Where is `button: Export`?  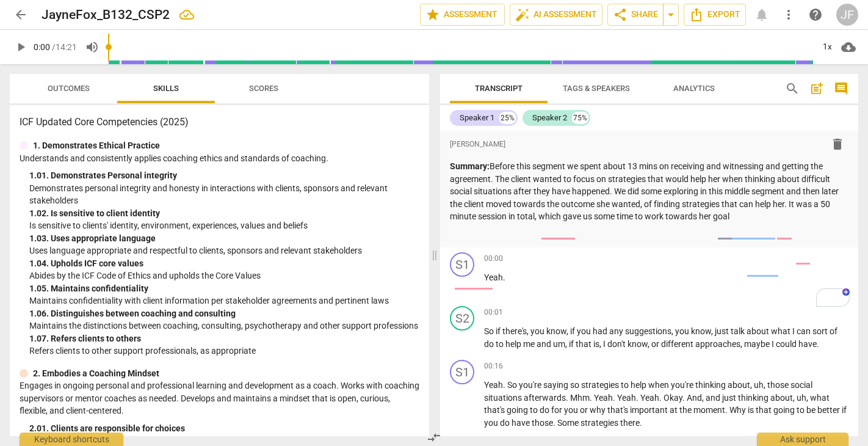 button: Export is located at coordinates (715, 15).